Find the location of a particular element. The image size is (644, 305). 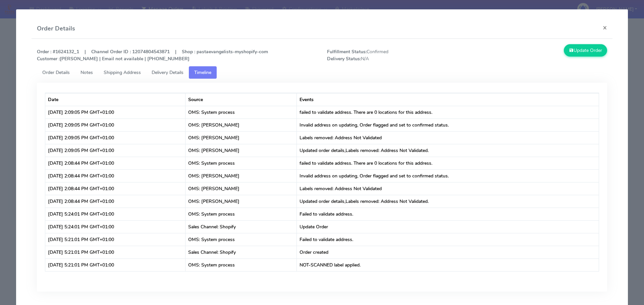

strong: Fulfillment Status: is located at coordinates (347, 52).